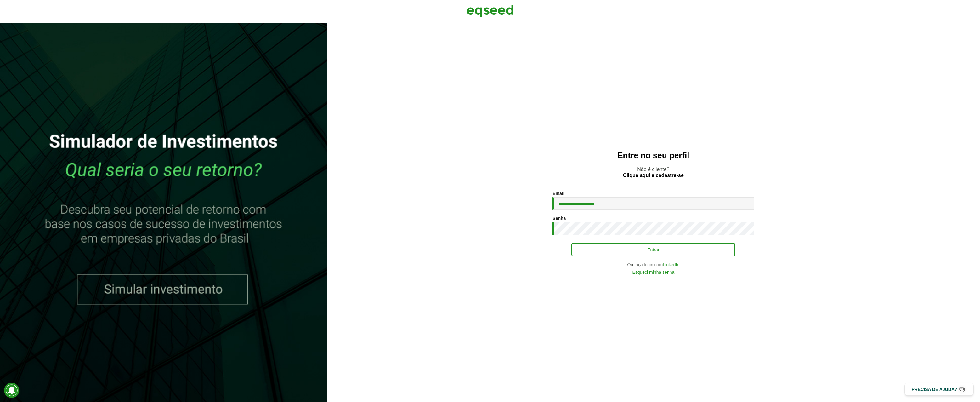 This screenshot has height=402, width=980. I want to click on label: Senha, so click(559, 218).